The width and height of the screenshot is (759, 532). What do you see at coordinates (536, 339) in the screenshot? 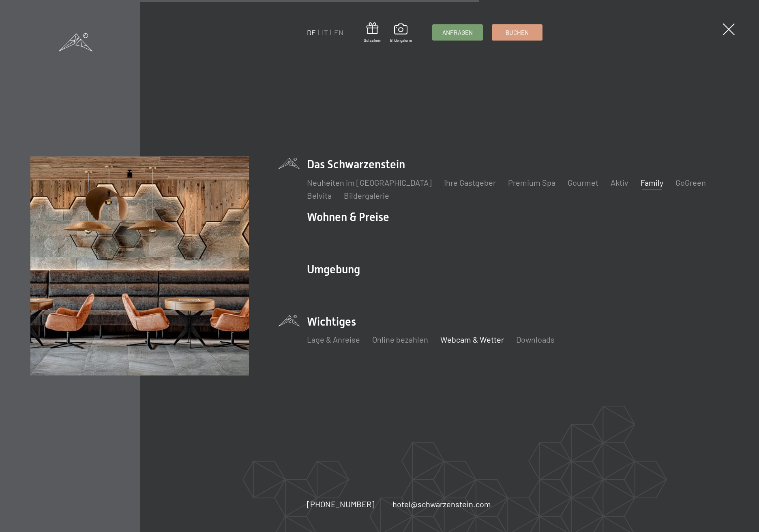
I see `a: Downloads` at bounding box center [536, 339].